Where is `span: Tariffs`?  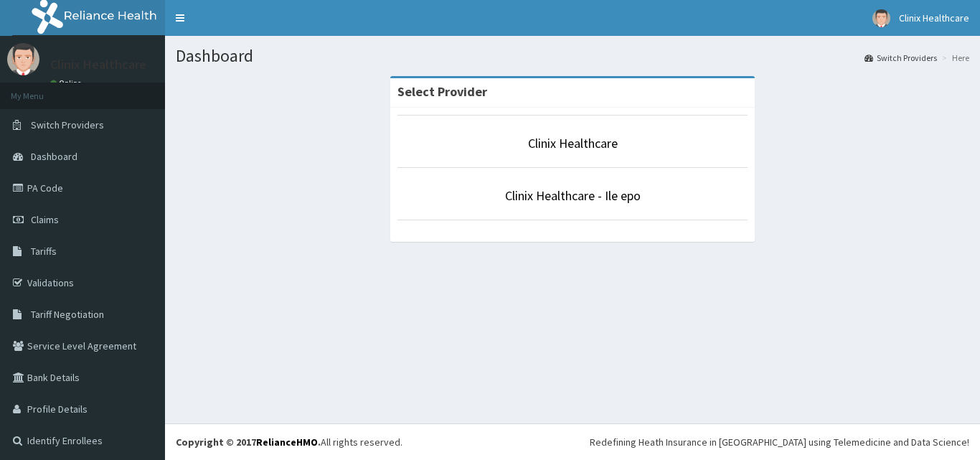 span: Tariffs is located at coordinates (44, 251).